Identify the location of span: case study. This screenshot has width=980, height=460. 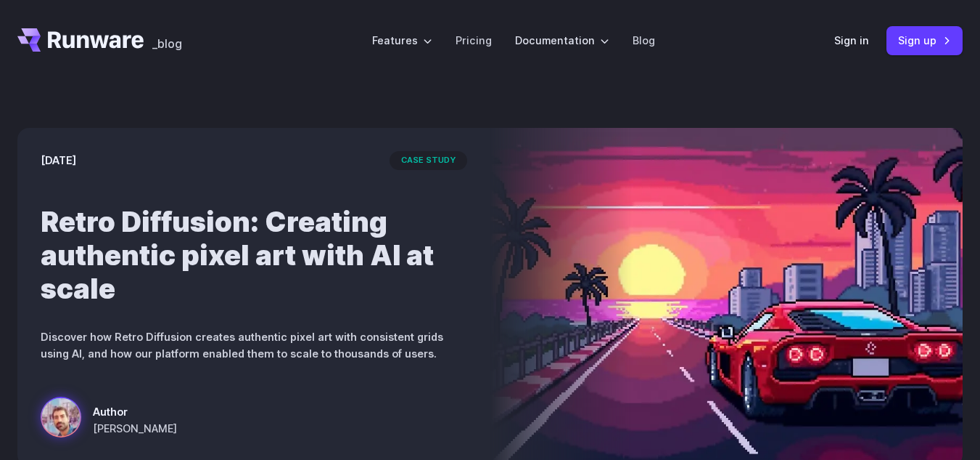
(428, 161).